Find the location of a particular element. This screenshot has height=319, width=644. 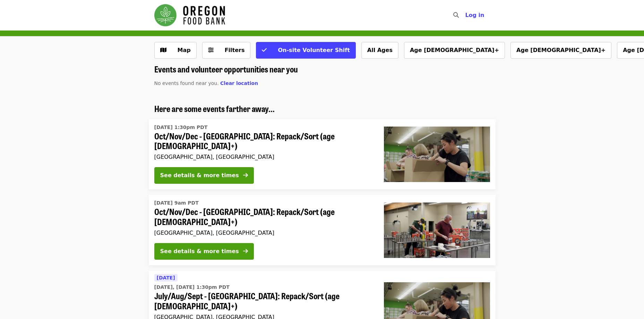

i: sliders-h icon is located at coordinates (211, 50).